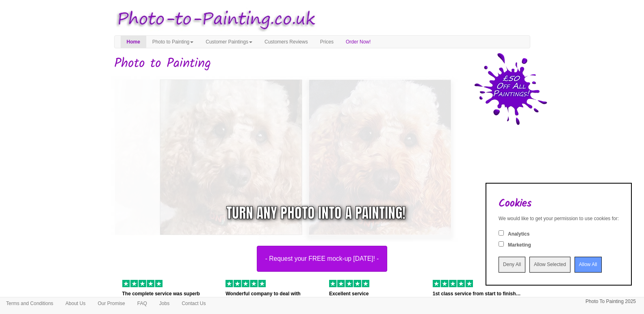 The width and height of the screenshot is (644, 314). What do you see at coordinates (358, 42) in the screenshot?
I see `a: Order Now!` at bounding box center [358, 42].